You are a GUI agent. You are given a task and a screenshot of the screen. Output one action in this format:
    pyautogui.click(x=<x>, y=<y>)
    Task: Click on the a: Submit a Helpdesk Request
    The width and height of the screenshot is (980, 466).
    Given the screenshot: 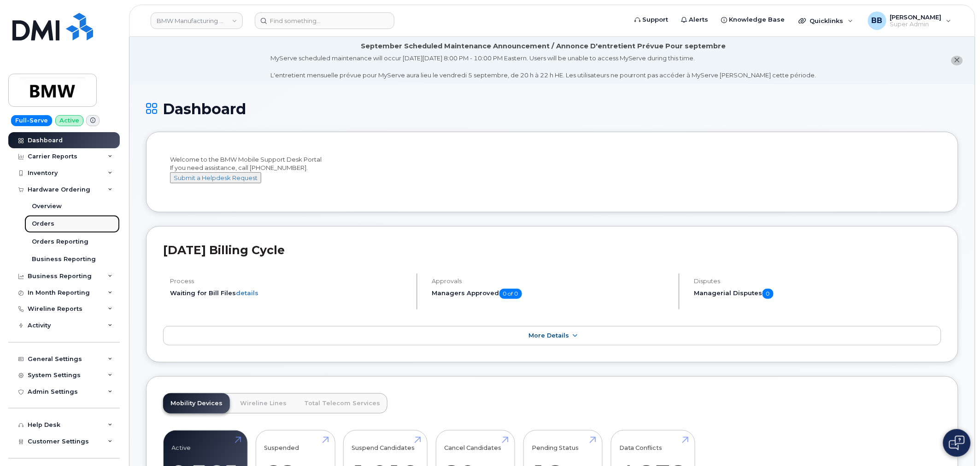 What is the action you would take?
    pyautogui.click(x=215, y=177)
    